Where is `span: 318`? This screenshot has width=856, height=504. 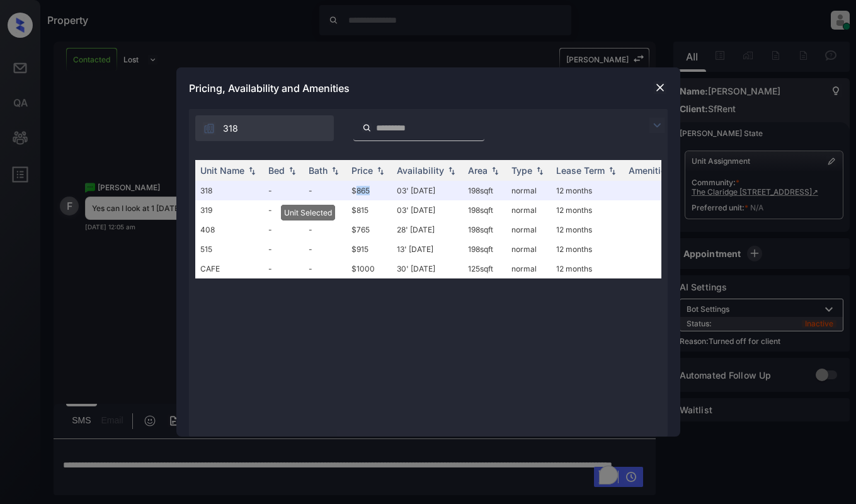
span: 318 is located at coordinates (231, 129).